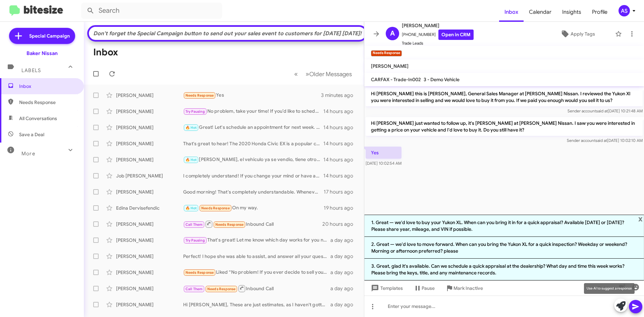 This screenshot has height=317, width=644. Describe the element at coordinates (504, 247) in the screenshot. I see `li: 2. Great — we'd love to move forward. When can you bring the Yukon XL for a quick inspection? Wee...` at that location.